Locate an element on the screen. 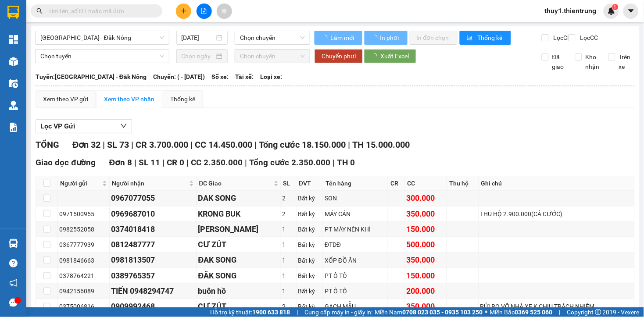  div: 0367777939 is located at coordinates (83, 245).